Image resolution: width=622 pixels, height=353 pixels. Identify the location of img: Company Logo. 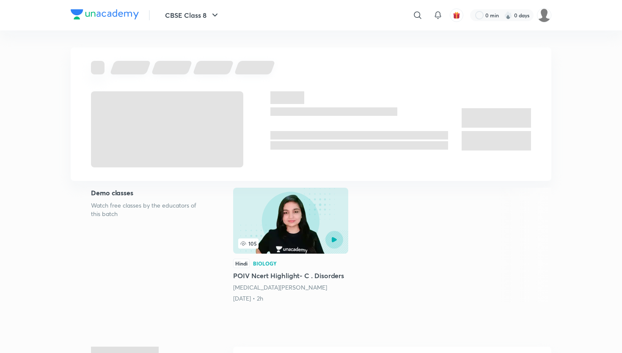
(104, 14).